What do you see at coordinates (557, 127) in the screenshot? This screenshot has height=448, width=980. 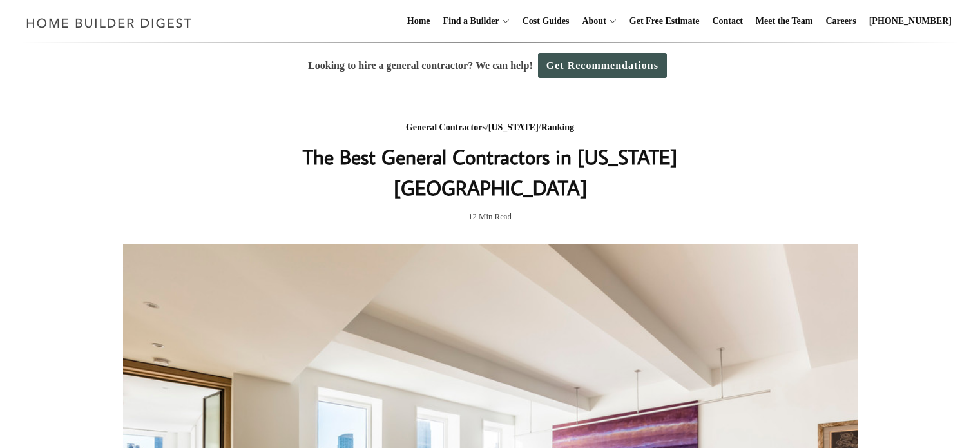 I see `a: Ranking` at bounding box center [557, 127].